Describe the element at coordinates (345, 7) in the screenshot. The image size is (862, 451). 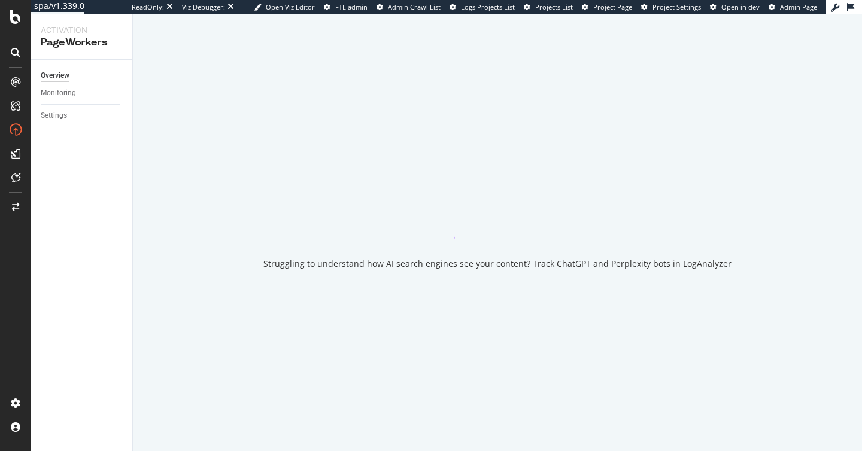
I see `a: FTL admin` at that location.